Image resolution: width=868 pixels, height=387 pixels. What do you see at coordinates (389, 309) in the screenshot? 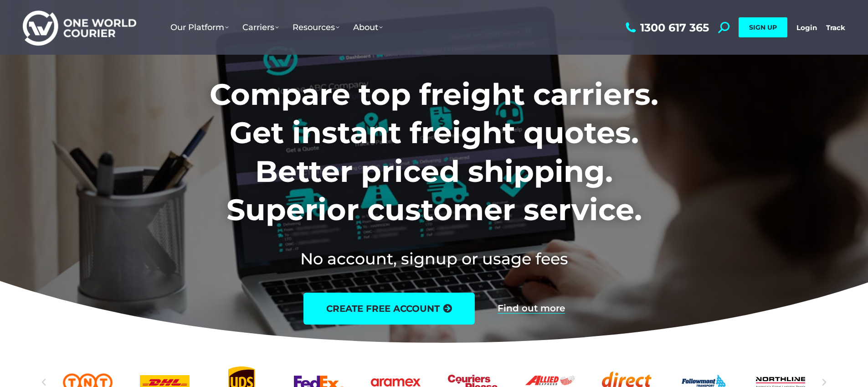
I see `a: create free account` at bounding box center [389, 309].